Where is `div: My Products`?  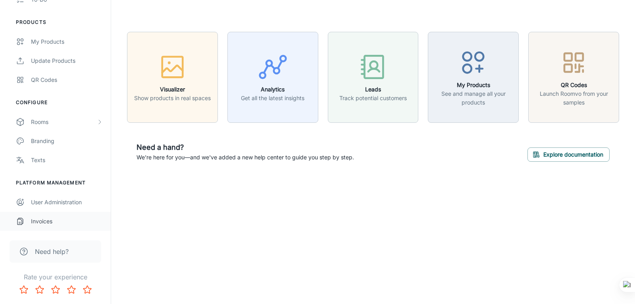 div: My Products is located at coordinates (67, 42).